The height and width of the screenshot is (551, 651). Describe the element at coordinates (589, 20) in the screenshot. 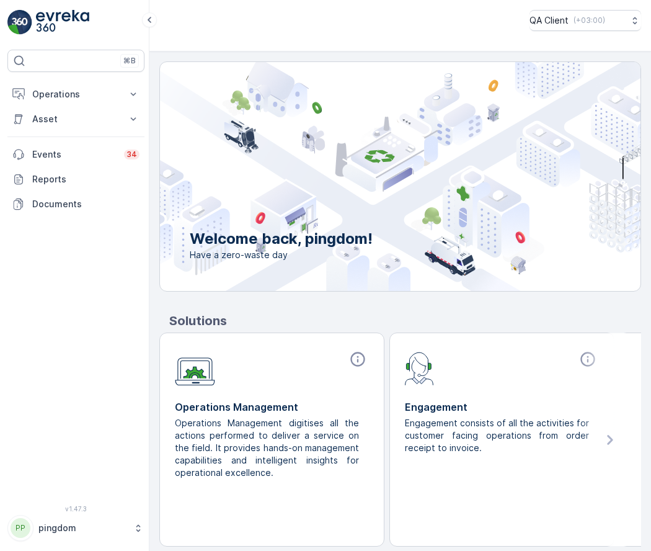

I see `p: ( +03:00 )` at that location.